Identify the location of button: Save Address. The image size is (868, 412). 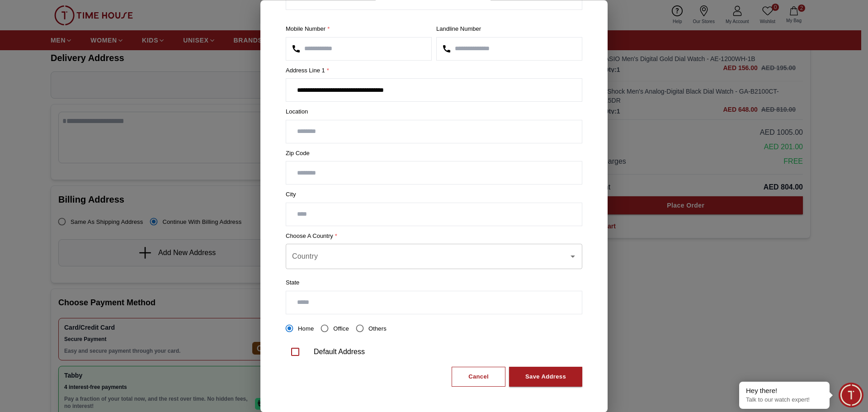
(546, 377).